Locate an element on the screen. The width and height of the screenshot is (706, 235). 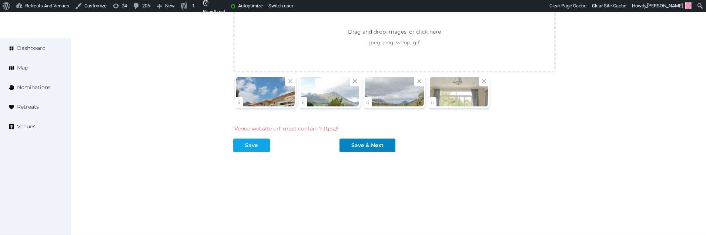
div: Save is located at coordinates (251, 145).